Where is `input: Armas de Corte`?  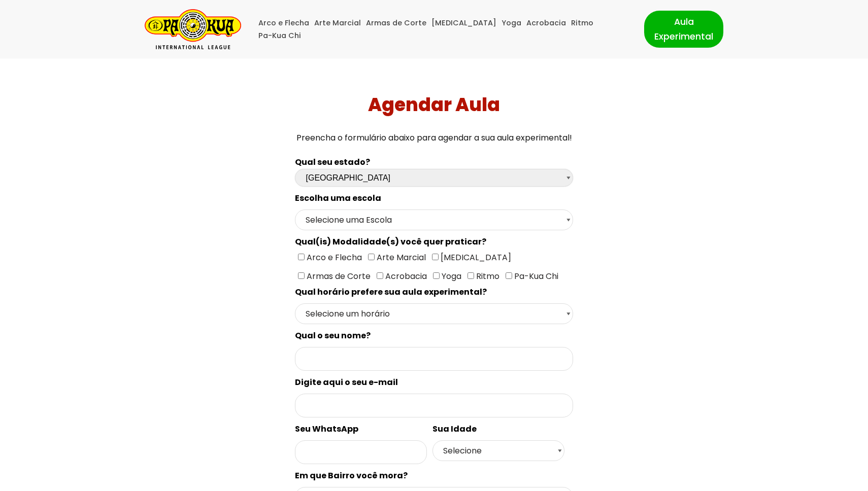 input: Armas de Corte is located at coordinates (301, 276).